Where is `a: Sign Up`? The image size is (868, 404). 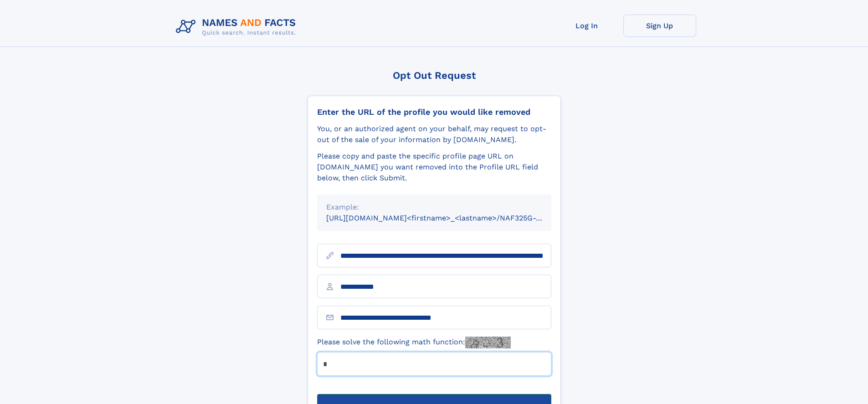 a: Sign Up is located at coordinates (659, 25).